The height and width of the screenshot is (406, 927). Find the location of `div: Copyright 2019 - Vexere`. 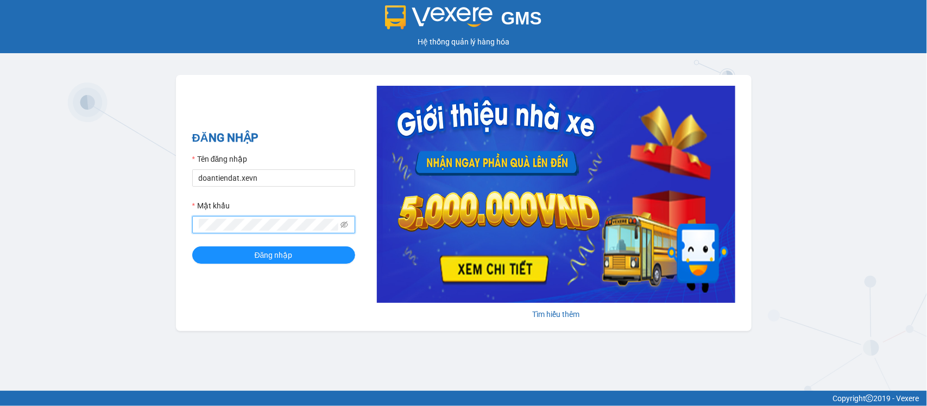

div: Copyright 2019 - Vexere is located at coordinates (463, 399).